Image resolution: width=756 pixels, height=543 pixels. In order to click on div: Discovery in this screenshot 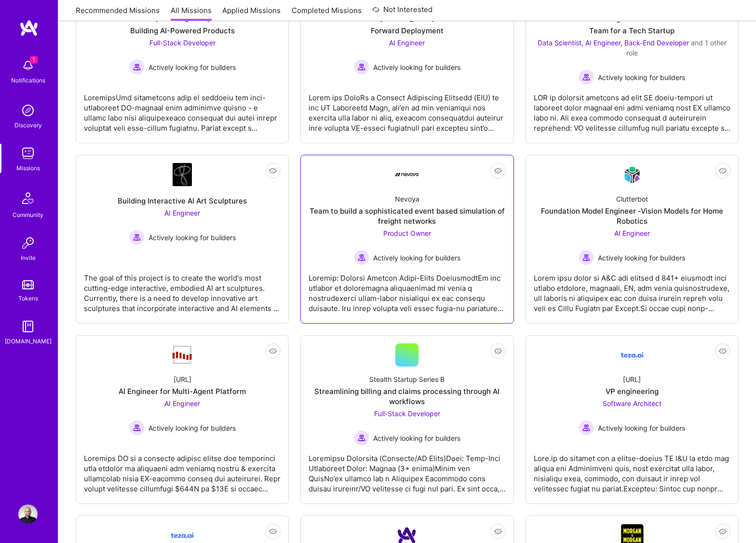, I will do `click(28, 125)`.